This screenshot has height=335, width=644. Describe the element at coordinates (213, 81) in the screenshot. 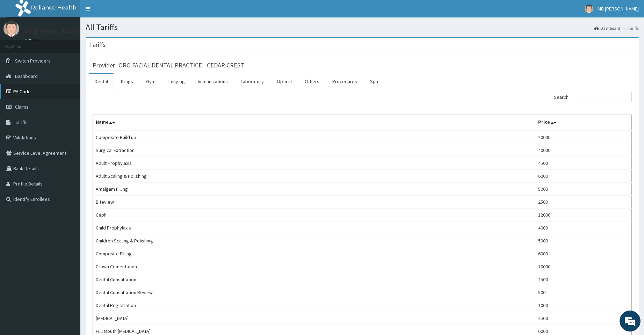

I see `a: Immunizations` at that location.